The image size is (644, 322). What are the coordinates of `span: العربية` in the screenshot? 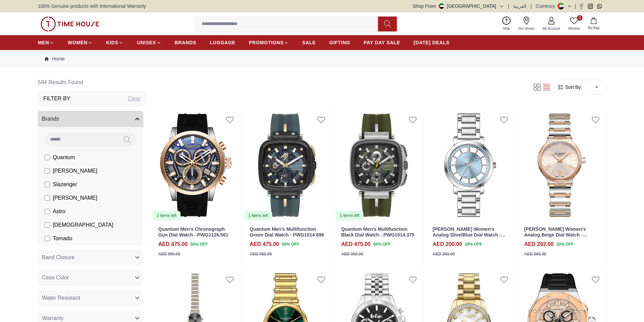 It's located at (520, 6).